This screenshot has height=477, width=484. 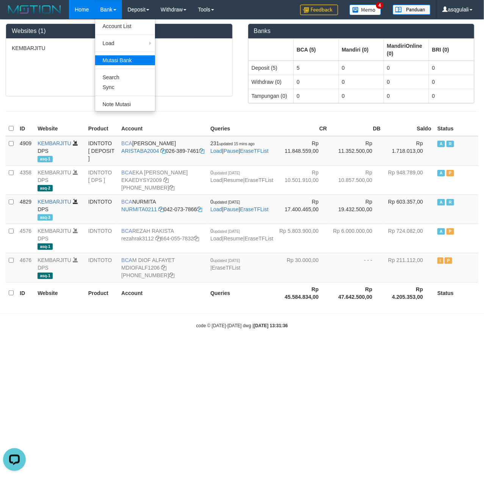 I want to click on td: 4676, so click(x=25, y=267).